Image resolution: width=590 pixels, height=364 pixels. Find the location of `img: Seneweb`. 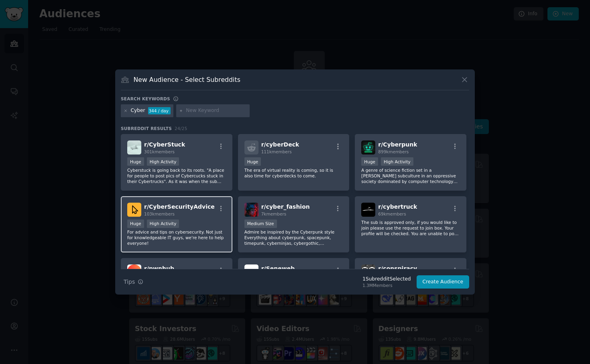

img: Seneweb is located at coordinates (251, 271).